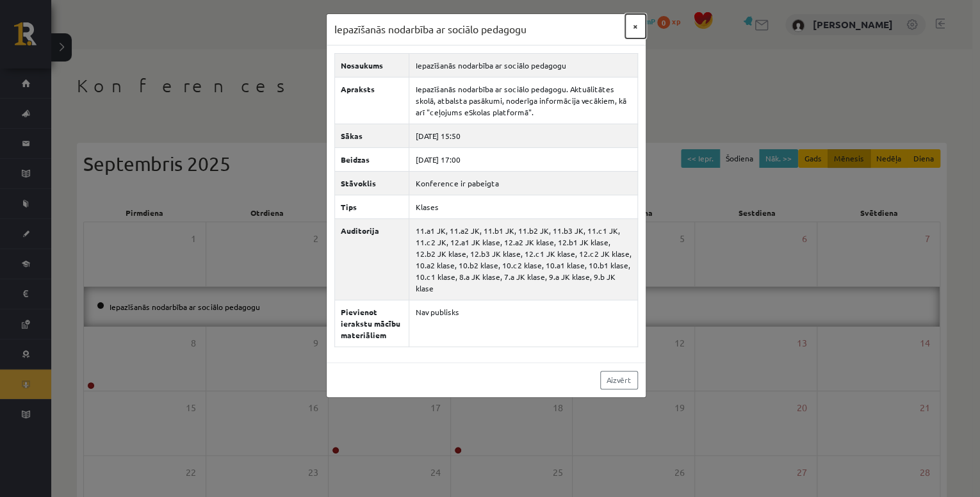  Describe the element at coordinates (372, 64) in the screenshot. I see `th: Nosaukums` at that location.